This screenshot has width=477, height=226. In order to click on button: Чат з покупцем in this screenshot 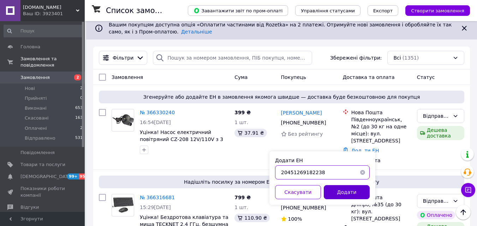, I will do `click(468, 190)`.